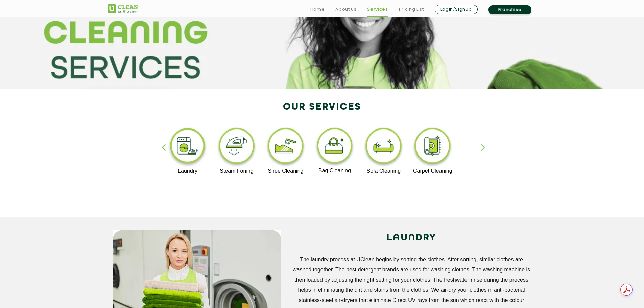 Image resolution: width=644 pixels, height=308 pixels. Describe the element at coordinates (346, 10) in the screenshot. I see `a: About us` at that location.